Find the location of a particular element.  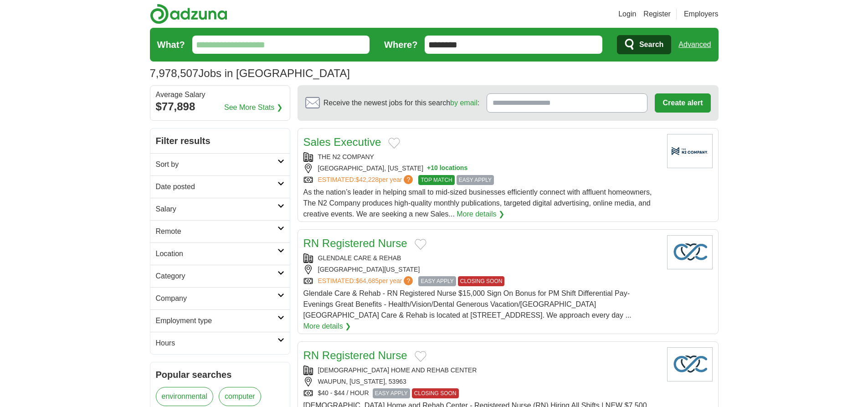

label: Where? is located at coordinates (401, 44).